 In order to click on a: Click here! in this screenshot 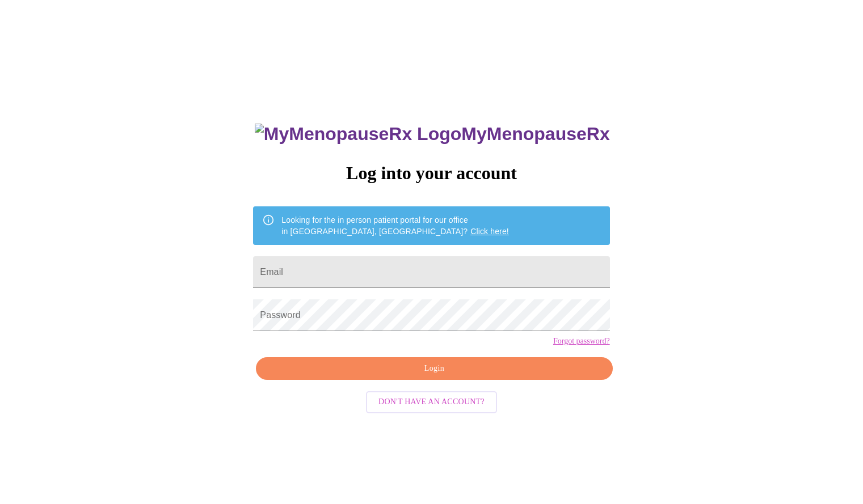, I will do `click(489, 232)`.